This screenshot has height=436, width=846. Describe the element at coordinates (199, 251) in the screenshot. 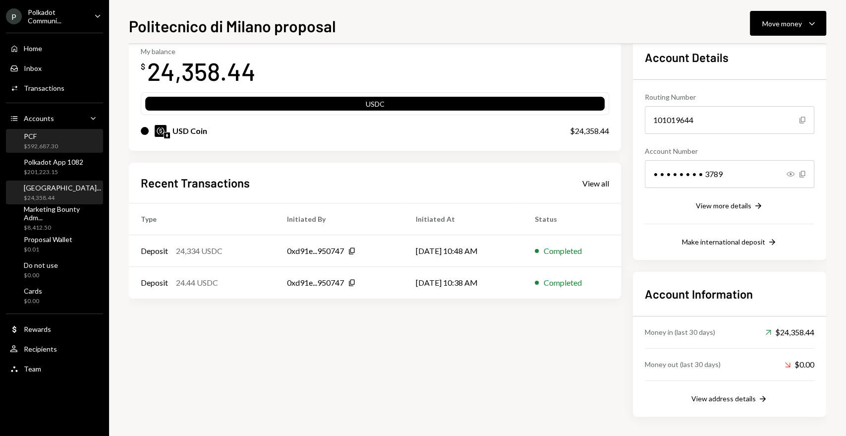

I see `div: 24,334 USDC` at that location.